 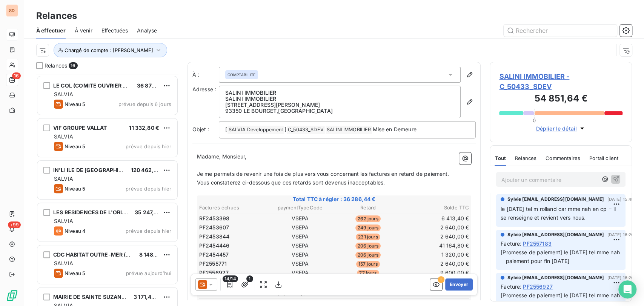 What do you see at coordinates (204, 89) in the screenshot?
I see `span: Adresse :` at bounding box center [204, 89].